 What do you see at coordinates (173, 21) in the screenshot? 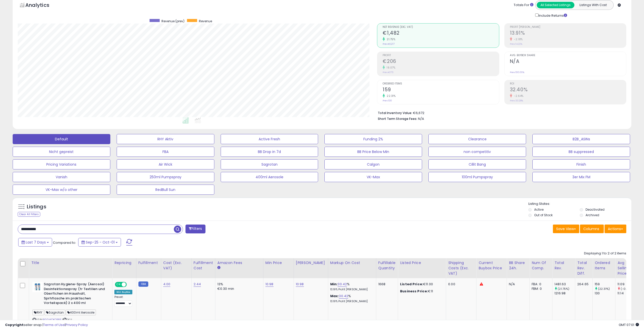
I see `span: Revenue (prev)` at bounding box center [173, 21].